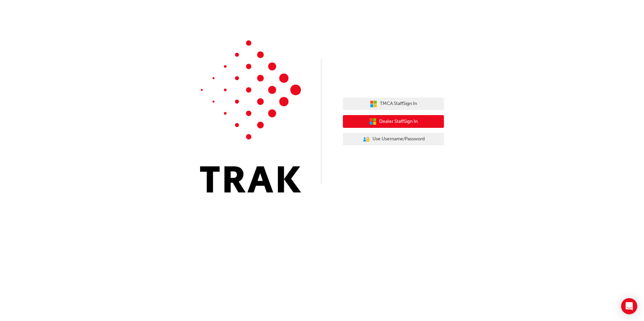 This screenshot has height=321, width=644. What do you see at coordinates (629, 306) in the screenshot?
I see `div: Open Intercom Messenger` at bounding box center [629, 306].